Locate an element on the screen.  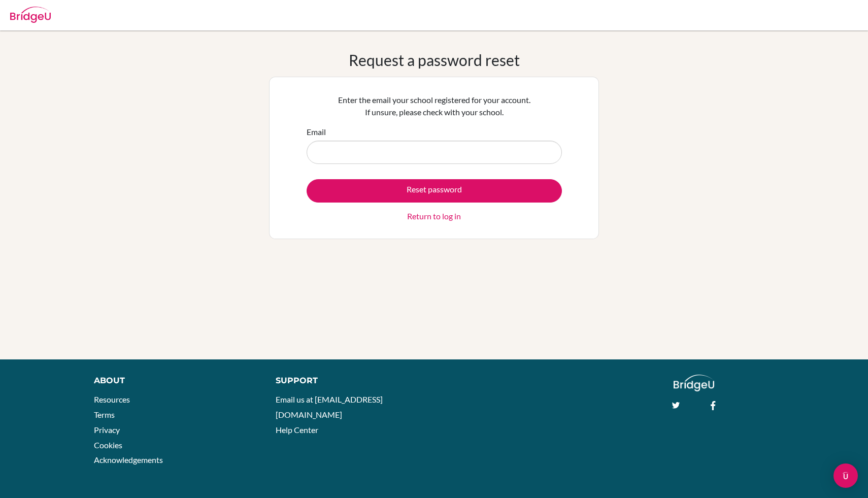
img: Bridge-U is located at coordinates (30, 14).